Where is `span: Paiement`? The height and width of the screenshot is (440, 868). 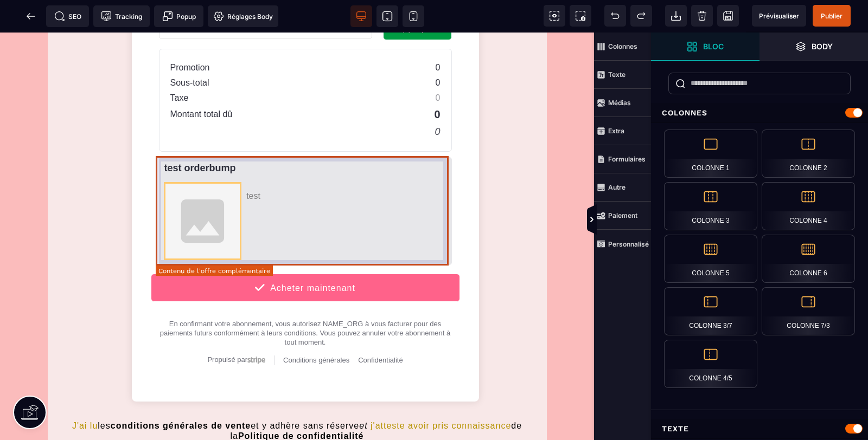 span: Paiement is located at coordinates (622, 216).